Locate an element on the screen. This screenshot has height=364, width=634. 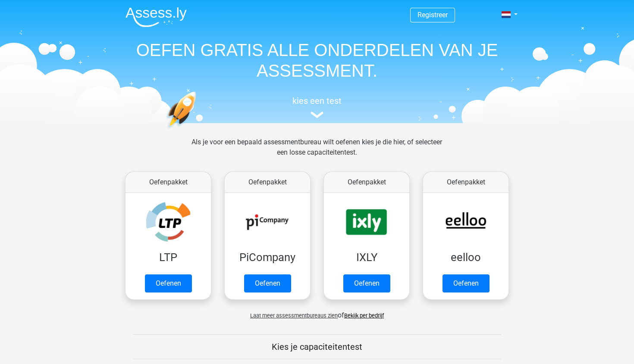
img: assessment is located at coordinates (317, 114).